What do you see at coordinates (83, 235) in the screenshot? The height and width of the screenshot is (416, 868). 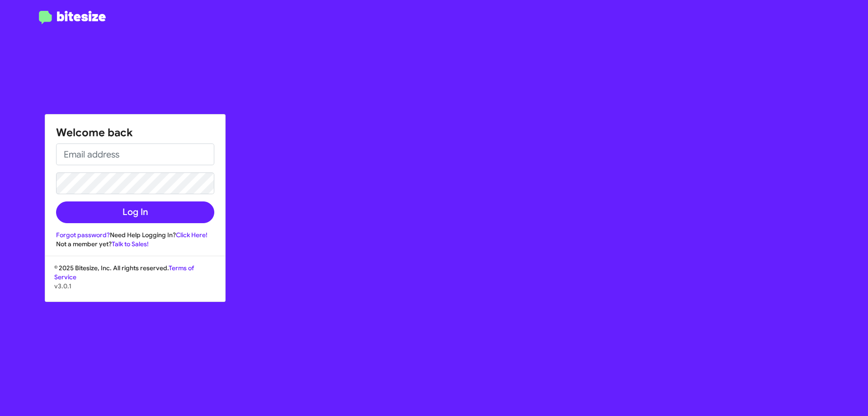 I see `a: Forgot password?` at bounding box center [83, 235].